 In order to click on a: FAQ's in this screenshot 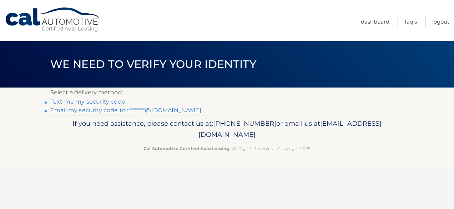, I will do `click(411, 21)`.